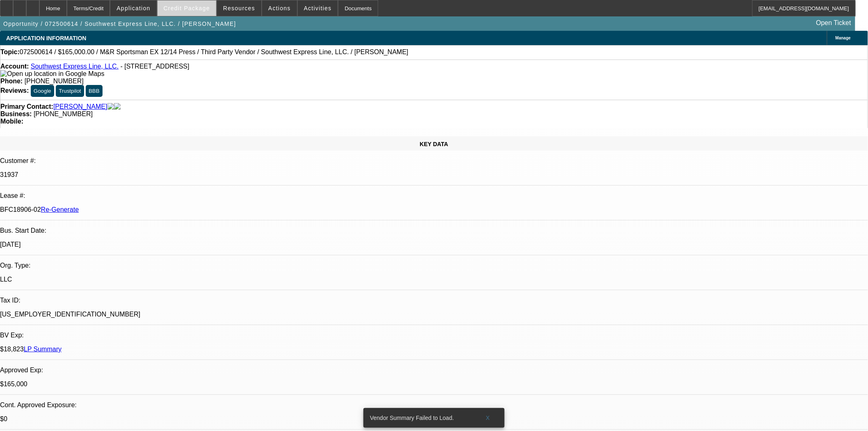 The image size is (868, 431). I want to click on a: Open Ticket, so click(834, 23).